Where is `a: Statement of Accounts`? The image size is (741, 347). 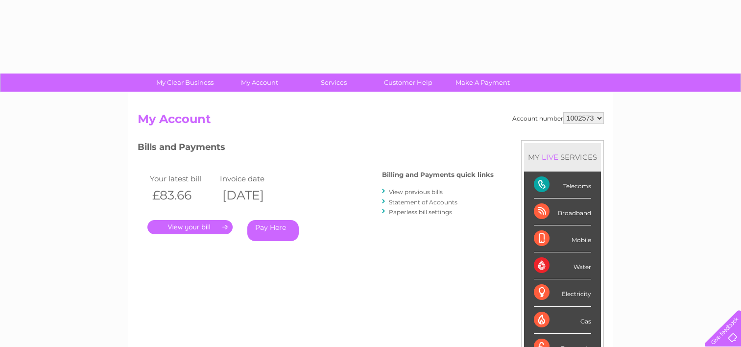
a: Statement of Accounts is located at coordinates (423, 202).